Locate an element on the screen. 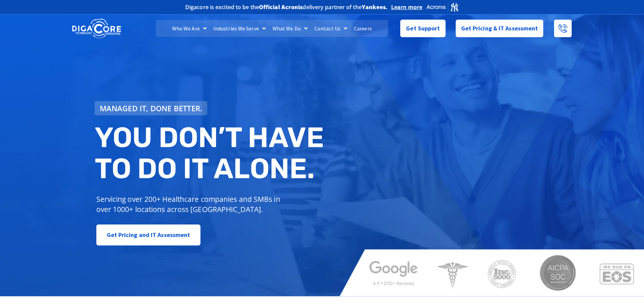 The width and height of the screenshot is (644, 308). img: DigaCore Technology Consulting is located at coordinates (96, 28).